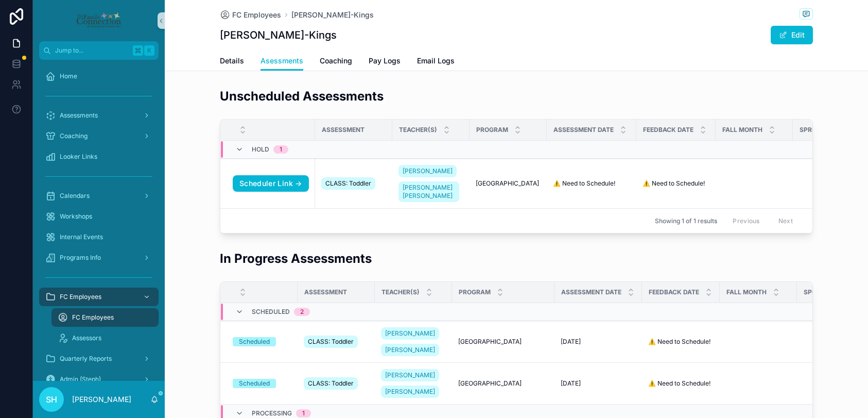 This screenshot has height=418, width=868. Describe the element at coordinates (282, 61) in the screenshot. I see `span: Asessments` at that location.